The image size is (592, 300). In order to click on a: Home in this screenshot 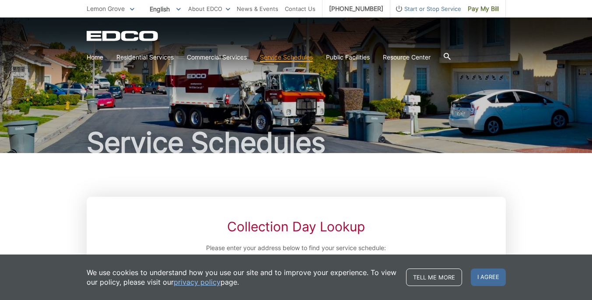, I will do `click(95, 57)`.